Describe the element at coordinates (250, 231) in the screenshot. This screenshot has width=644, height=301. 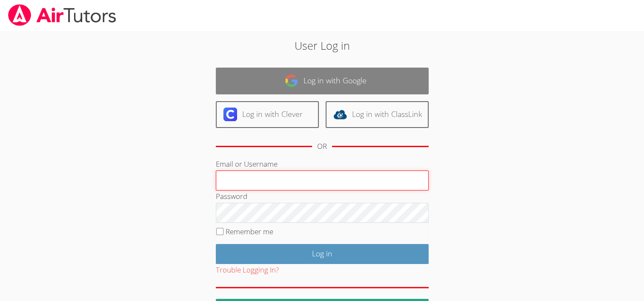
I see `label: Remember me` at that location.